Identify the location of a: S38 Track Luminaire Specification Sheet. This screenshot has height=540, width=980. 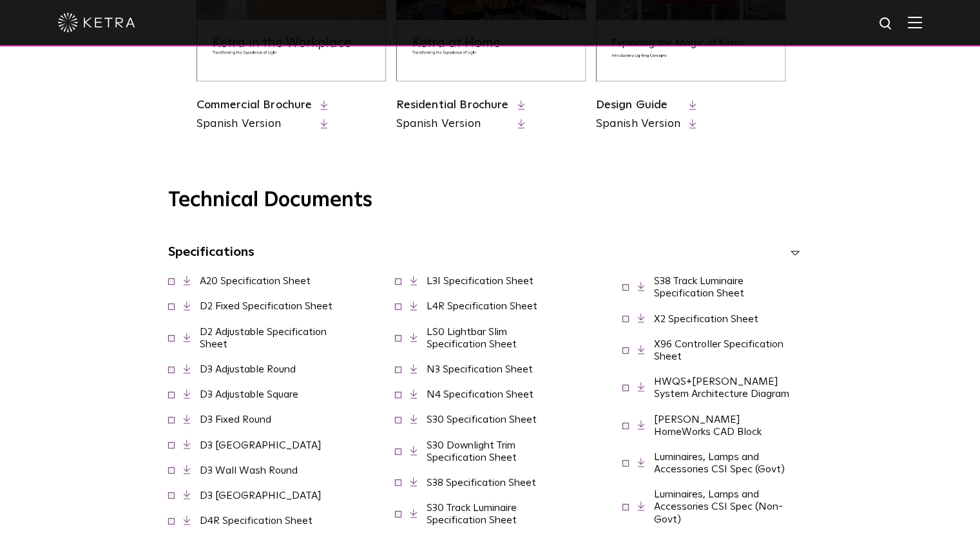
(699, 287).